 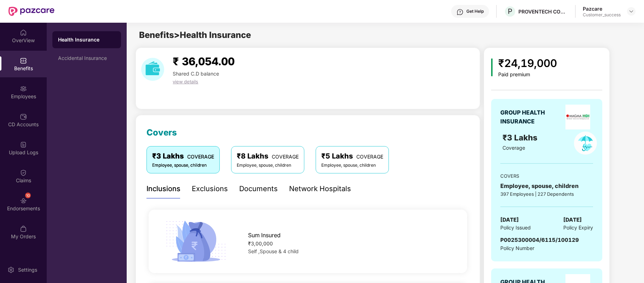 What do you see at coordinates (164, 189) in the screenshot?
I see `div: Inclusions` at bounding box center [164, 189].